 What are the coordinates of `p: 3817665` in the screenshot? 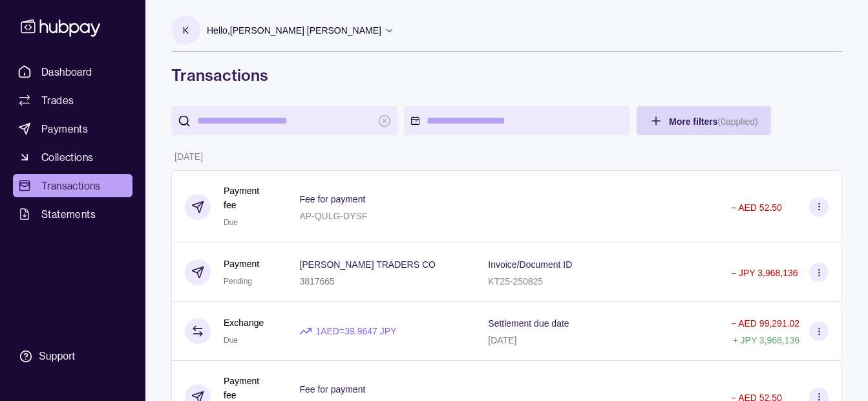 It's located at (317, 281).